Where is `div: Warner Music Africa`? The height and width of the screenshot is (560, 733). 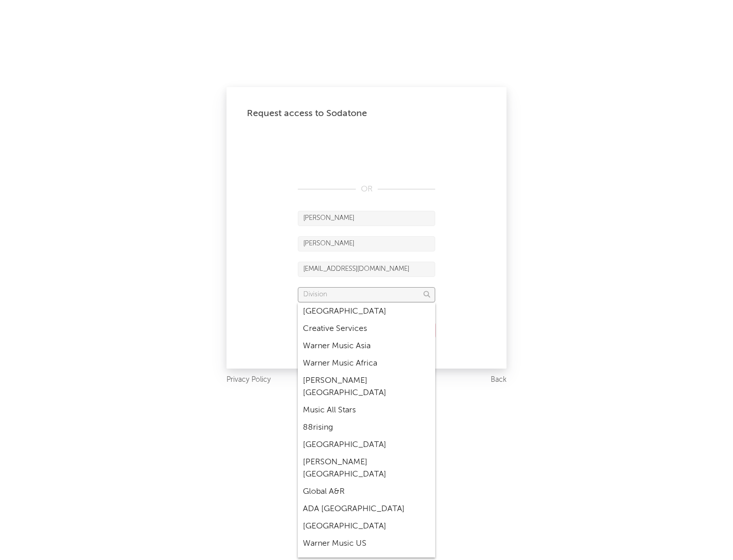
div: Warner Music Africa is located at coordinates (366, 363).